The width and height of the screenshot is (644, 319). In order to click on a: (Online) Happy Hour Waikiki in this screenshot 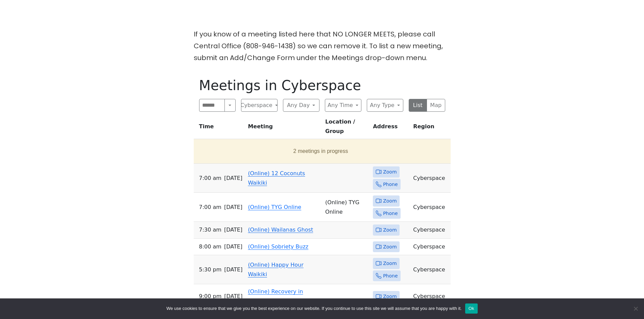, I will do `click(276, 269)`.